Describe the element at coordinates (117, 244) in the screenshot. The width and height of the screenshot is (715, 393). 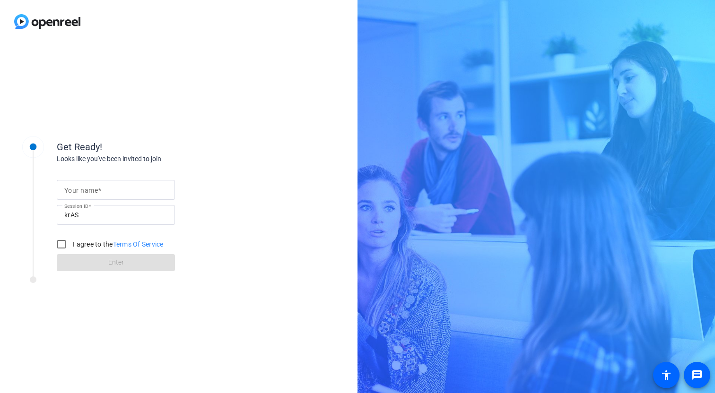
I see `label: I agree to the` at that location.